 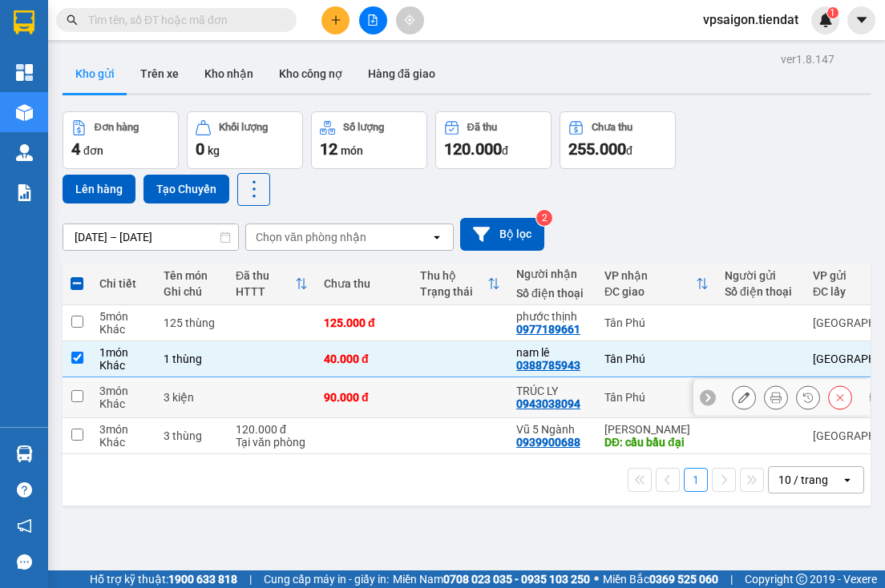 What do you see at coordinates (650, 292) in the screenshot?
I see `div: ĐC giao` at bounding box center [650, 292].